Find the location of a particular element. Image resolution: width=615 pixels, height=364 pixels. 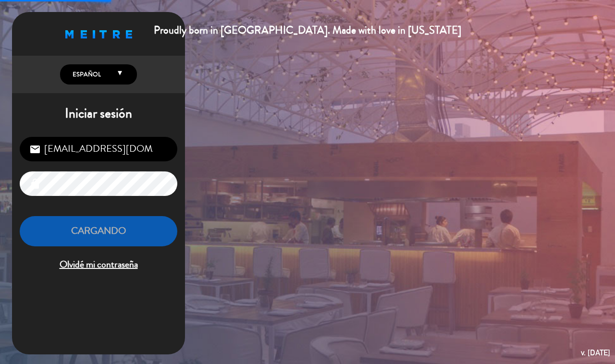

input: Correo Electrónico is located at coordinates (99, 149).